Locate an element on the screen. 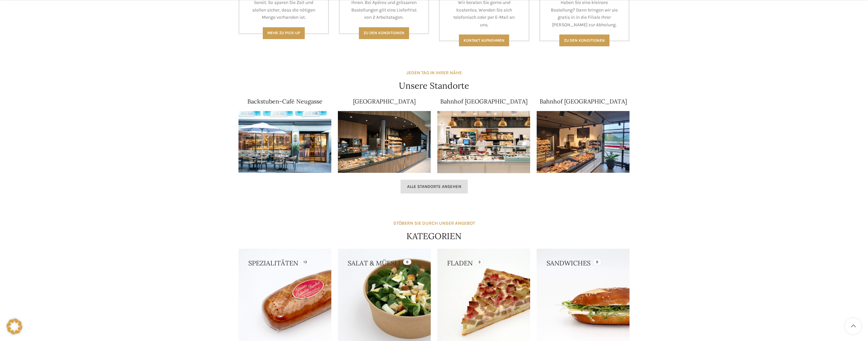 Image resolution: width=868 pixels, height=341 pixels. span: Alle Standorte ansehen is located at coordinates (434, 187).